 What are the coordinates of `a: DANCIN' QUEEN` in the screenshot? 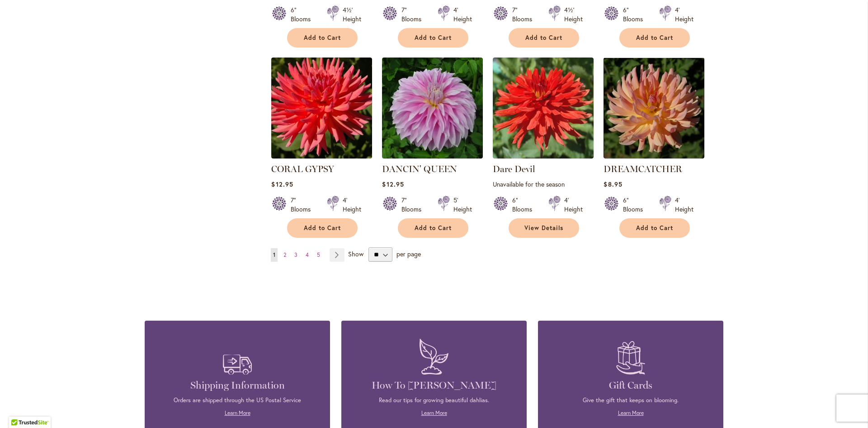 It's located at (420, 169).